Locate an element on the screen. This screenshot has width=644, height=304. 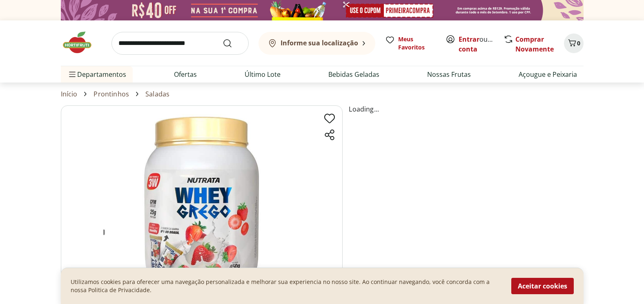
span: Meus Favoritos is located at coordinates (417, 43).